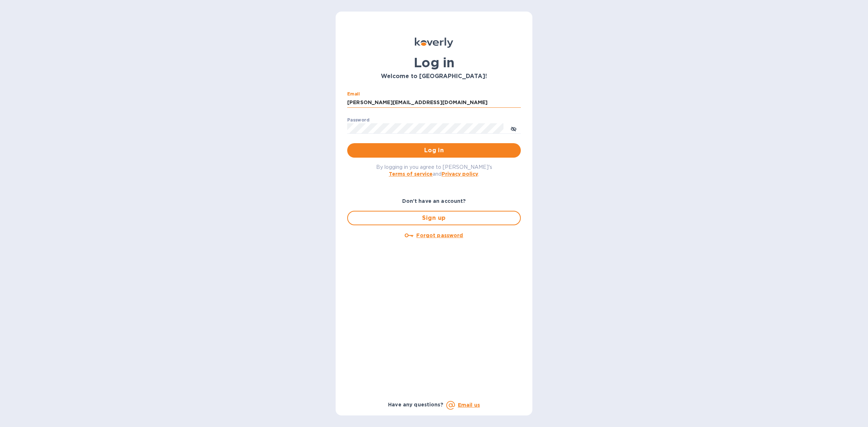 The image size is (868, 427). Describe the element at coordinates (434, 150) in the screenshot. I see `button: Log in` at that location.